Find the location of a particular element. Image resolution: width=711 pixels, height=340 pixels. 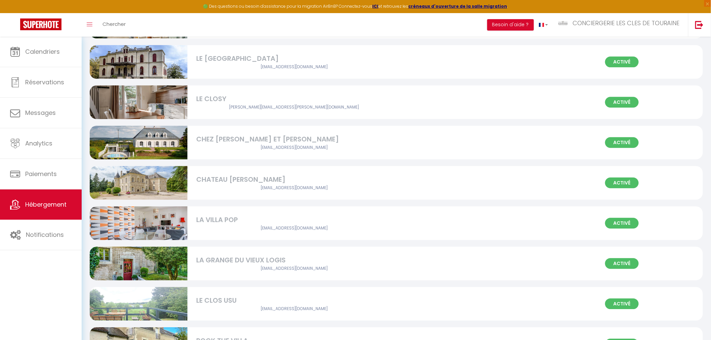

strong: créneaux d'ouverture de la salle migration is located at coordinates (458, 6).